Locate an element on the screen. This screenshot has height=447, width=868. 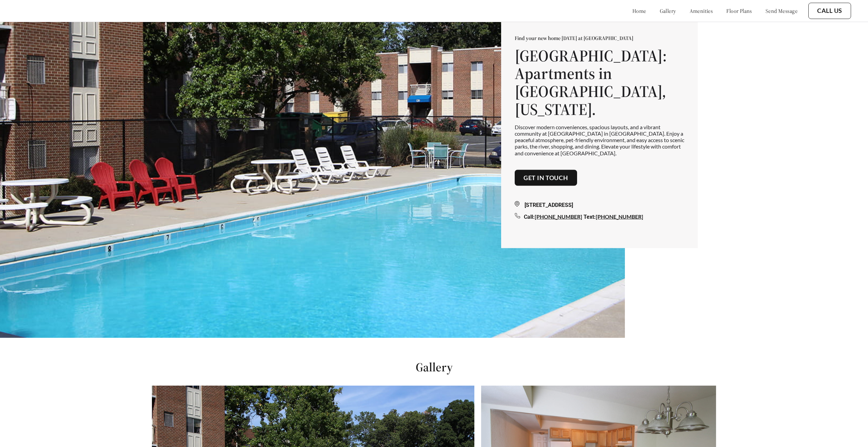
button: Call Us is located at coordinates (830, 11).